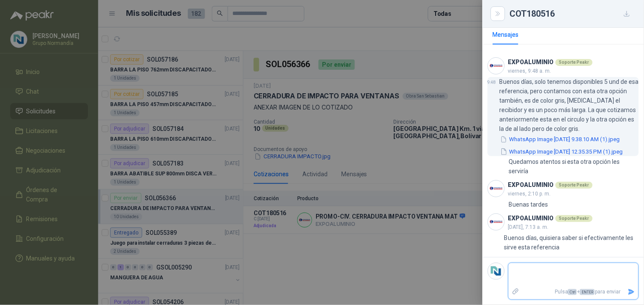 Image resolution: width=644 pixels, height=305 pixels. I want to click on span: ENTER, so click(588, 292).